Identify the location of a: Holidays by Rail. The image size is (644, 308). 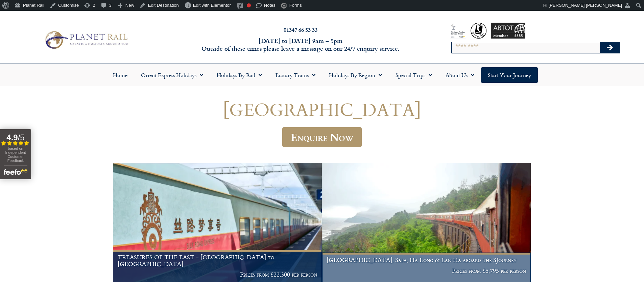
(240, 75).